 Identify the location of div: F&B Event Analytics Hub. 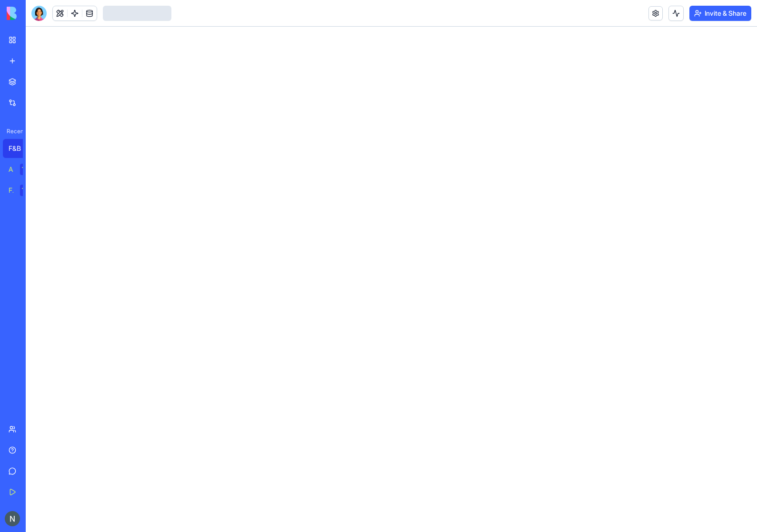
(22, 149).